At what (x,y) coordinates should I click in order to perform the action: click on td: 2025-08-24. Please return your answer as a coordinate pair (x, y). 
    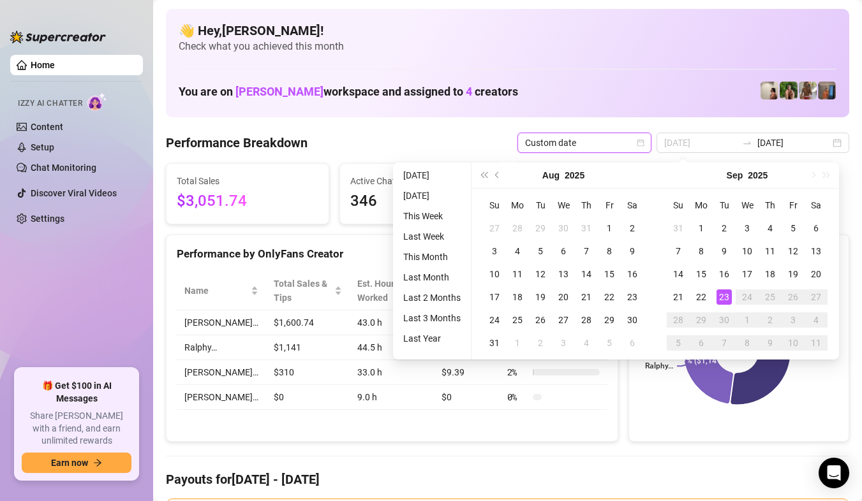
    Looking at the image, I should click on (494, 320).